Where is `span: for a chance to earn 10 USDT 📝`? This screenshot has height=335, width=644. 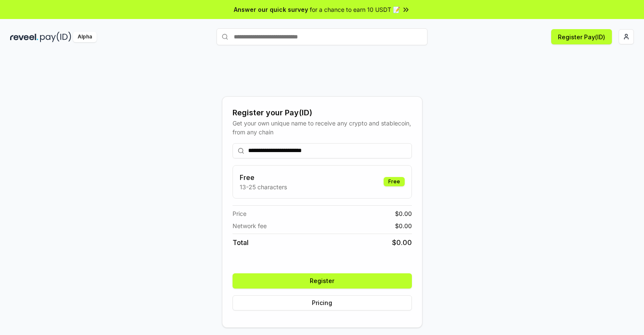
span: for a chance to earn 10 USDT 📝 is located at coordinates (355, 9).